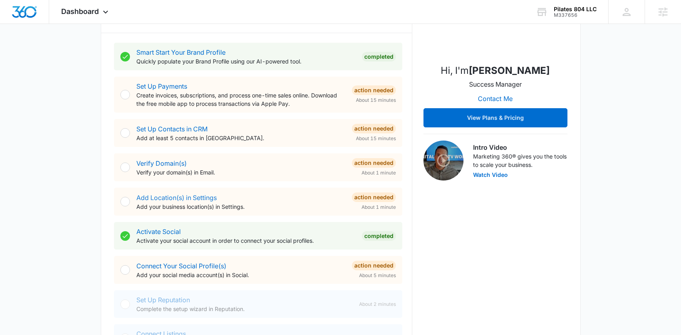 Image resolution: width=681 pixels, height=335 pixels. Describe the element at coordinates (162, 86) in the screenshot. I see `a: Set Up Payments` at that location.